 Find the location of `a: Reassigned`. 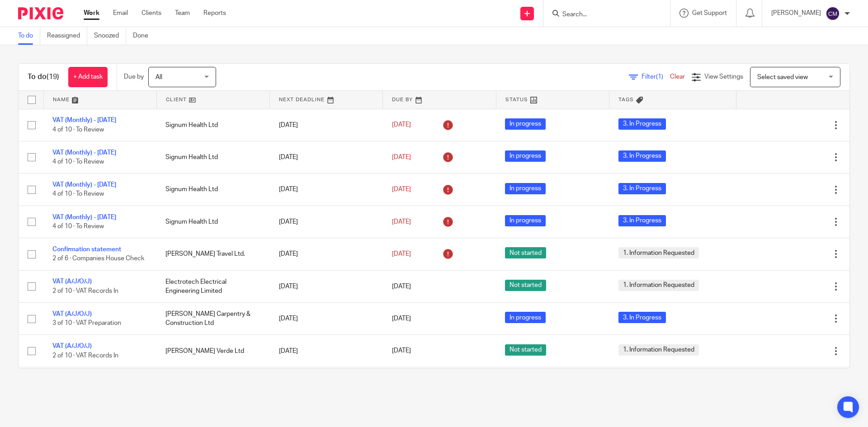

a: Reassigned is located at coordinates (67, 36).